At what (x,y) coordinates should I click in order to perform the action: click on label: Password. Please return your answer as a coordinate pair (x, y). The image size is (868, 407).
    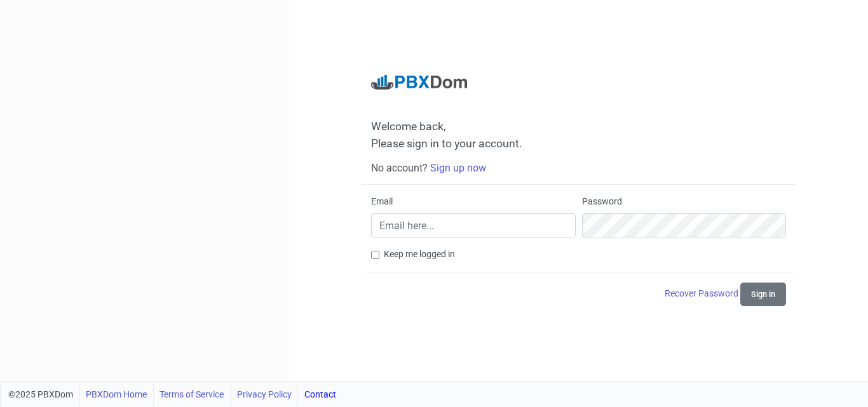
    Looking at the image, I should click on (601, 202).